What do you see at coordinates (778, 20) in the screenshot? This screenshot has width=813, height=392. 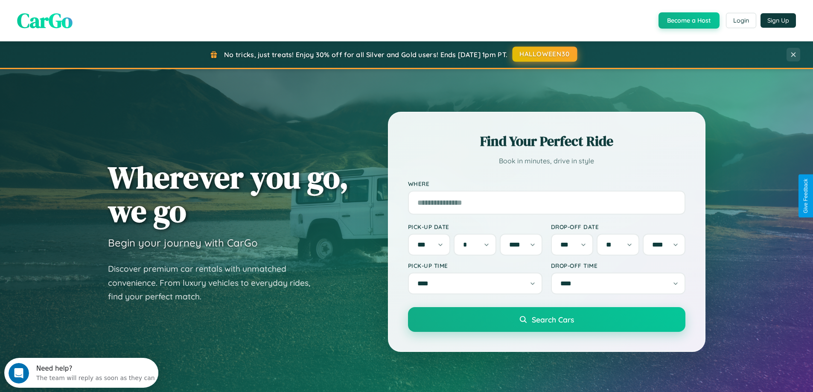 I see `button: Sign Up` at bounding box center [778, 20].